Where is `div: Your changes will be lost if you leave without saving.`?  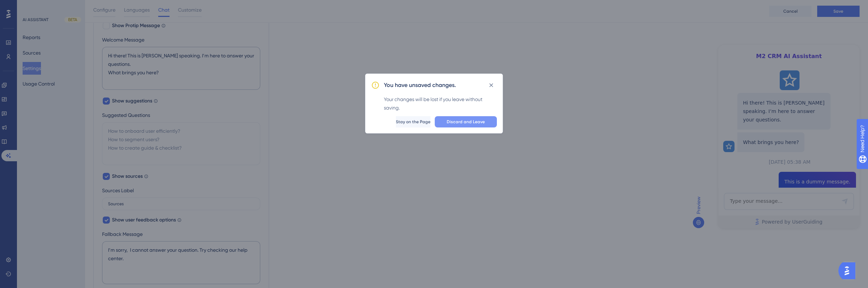 div: Your changes will be lost if you leave without saving. is located at coordinates (440, 104).